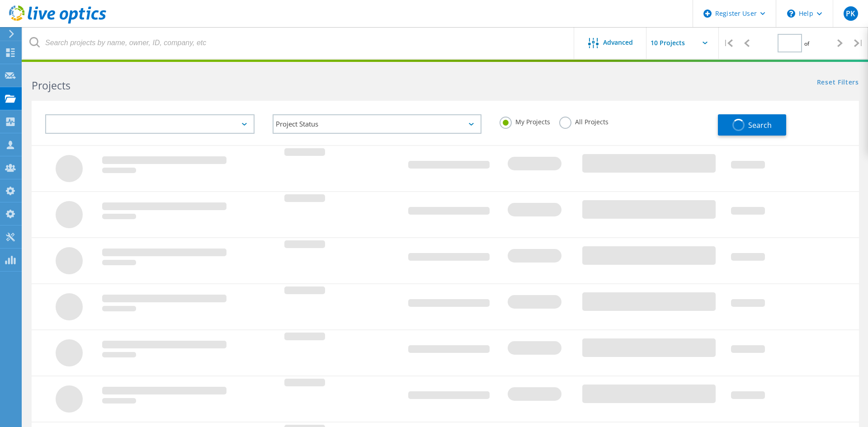 The image size is (868, 427). Describe the element at coordinates (299, 43) in the screenshot. I see `input: Search projects by name, owner, ID, company, etc` at that location.